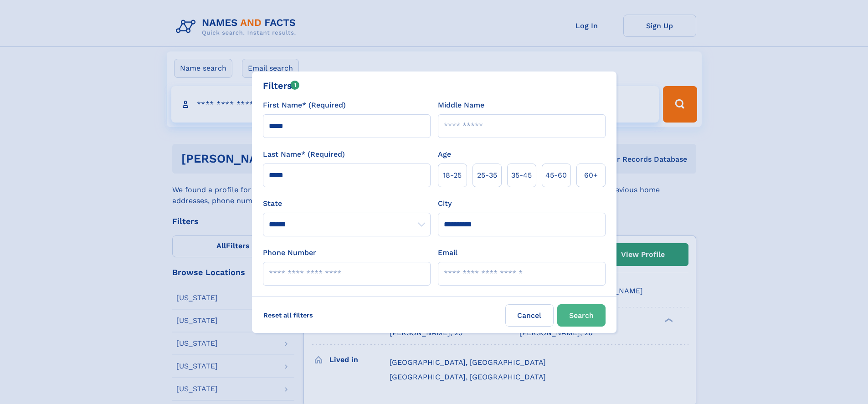 This screenshot has height=404, width=868. What do you see at coordinates (445, 204) in the screenshot?
I see `label: City` at bounding box center [445, 204].